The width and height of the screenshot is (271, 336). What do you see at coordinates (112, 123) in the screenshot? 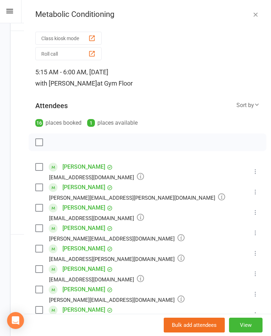
I see `div: places available` at bounding box center [112, 123].